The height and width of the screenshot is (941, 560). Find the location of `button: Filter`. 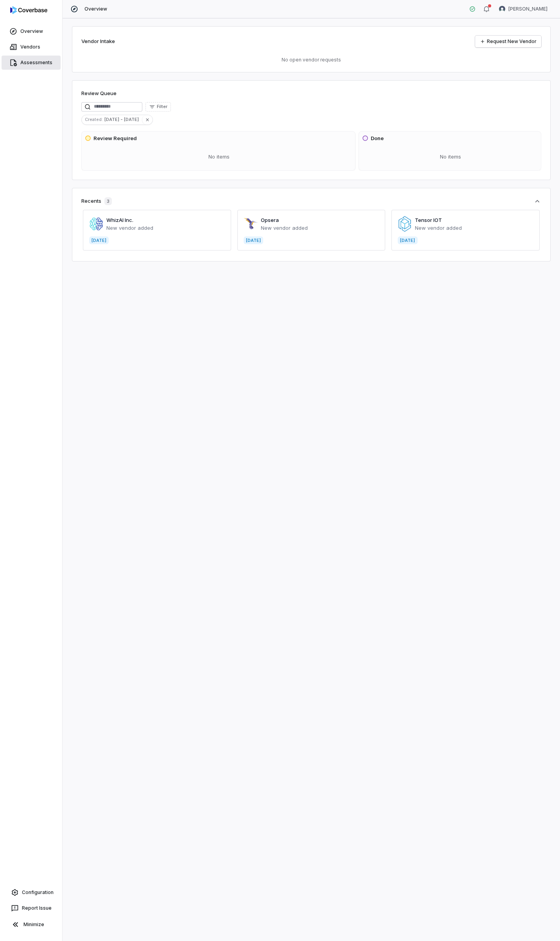

button: Filter is located at coordinates (158, 106).